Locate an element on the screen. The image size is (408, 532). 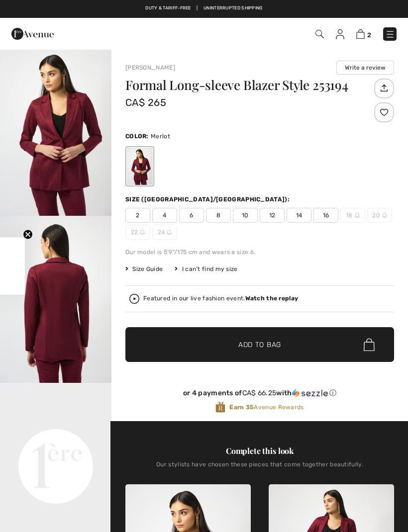
div: Featured in our live fashion event. is located at coordinates (220, 298).